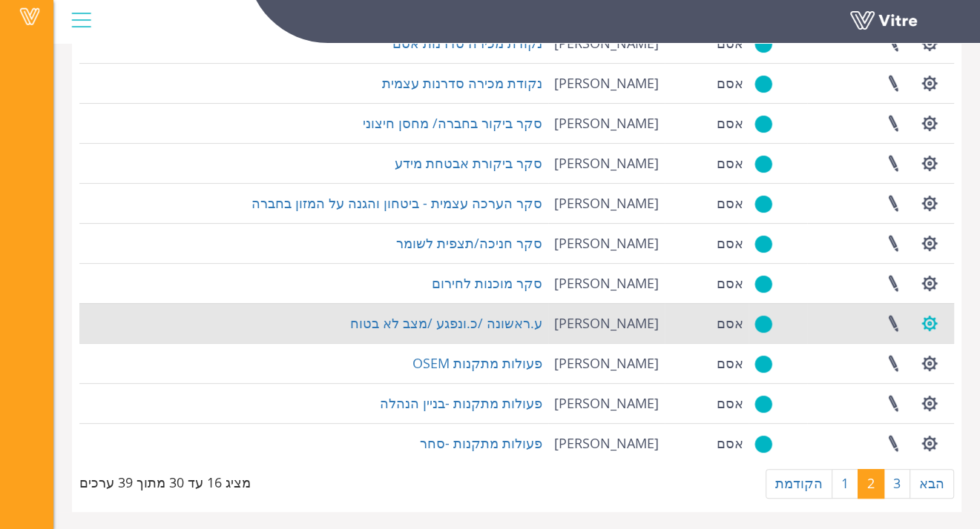 This screenshot has height=529, width=980. Describe the element at coordinates (931, 484) in the screenshot. I see `a: הבא` at that location.